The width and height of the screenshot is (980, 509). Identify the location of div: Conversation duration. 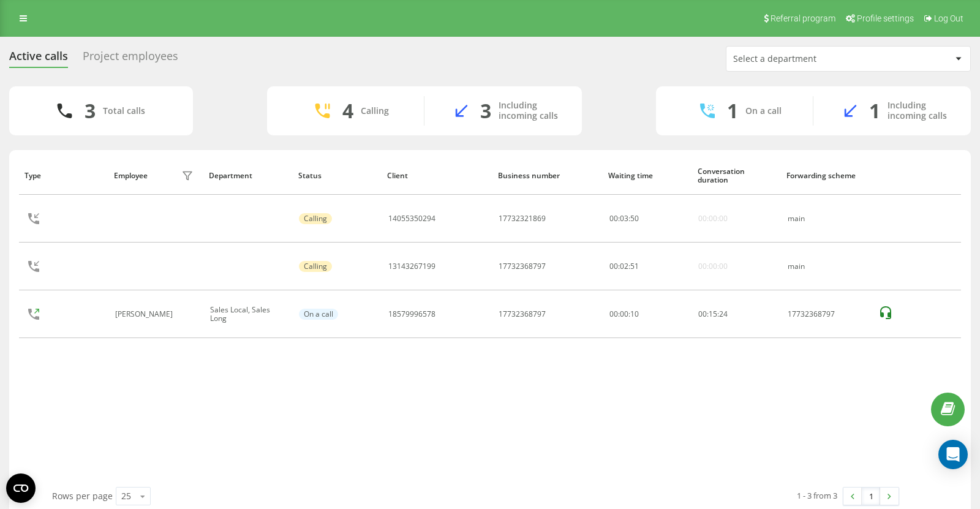
(736, 176).